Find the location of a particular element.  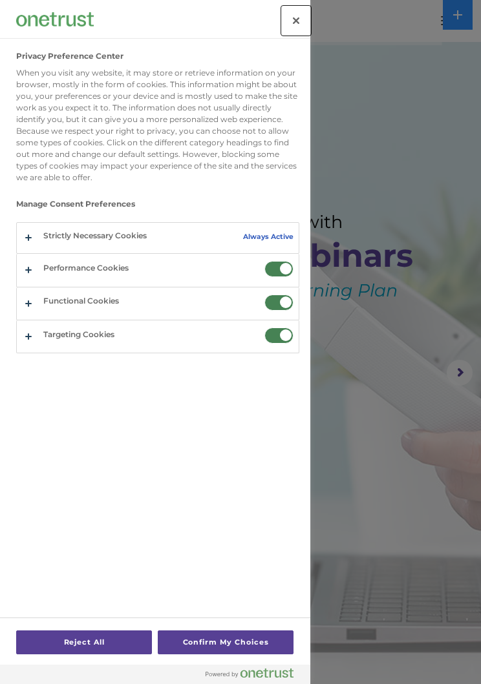

img: Company Logo is located at coordinates (55, 19).